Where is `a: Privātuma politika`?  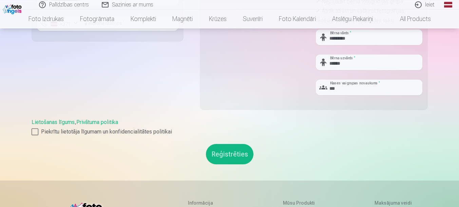 a: Privātuma politika is located at coordinates (97, 122).